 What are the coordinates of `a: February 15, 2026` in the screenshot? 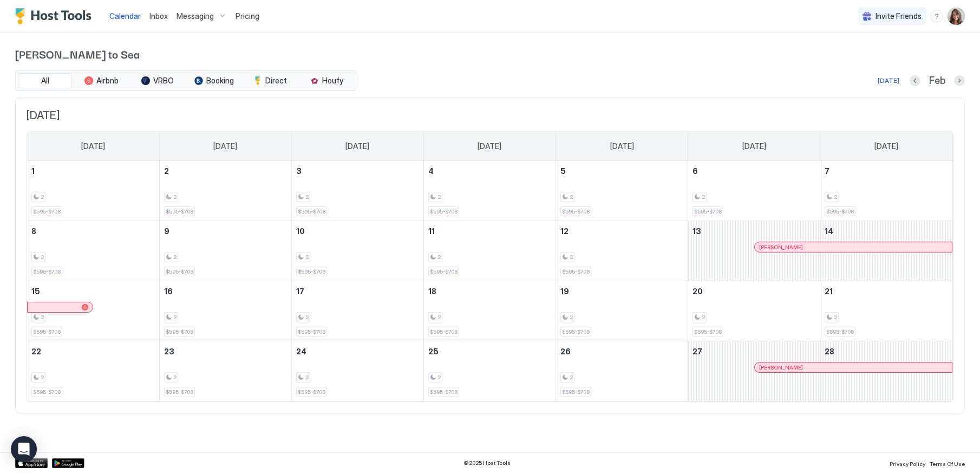 It's located at (93, 291).